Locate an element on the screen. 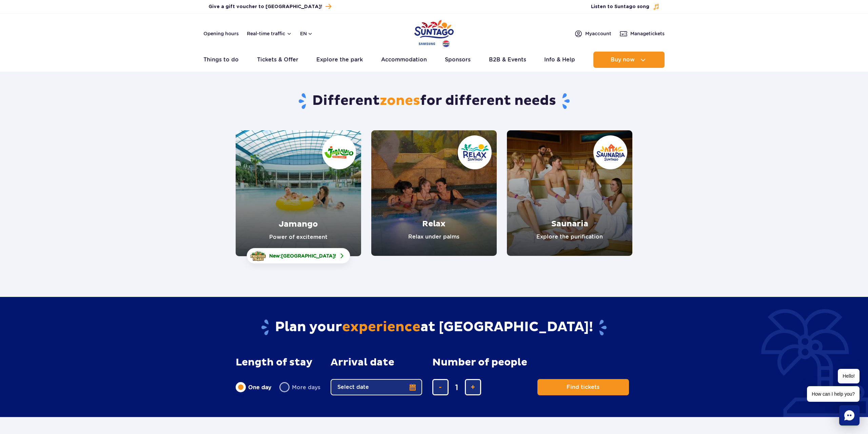 This screenshot has width=868, height=434. label: More days is located at coordinates (300, 387).